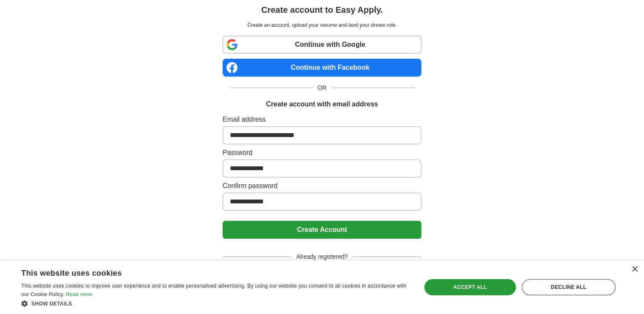  Describe the element at coordinates (322, 25) in the screenshot. I see `p: Create an account, upload your resume and land your dream role.` at that location.